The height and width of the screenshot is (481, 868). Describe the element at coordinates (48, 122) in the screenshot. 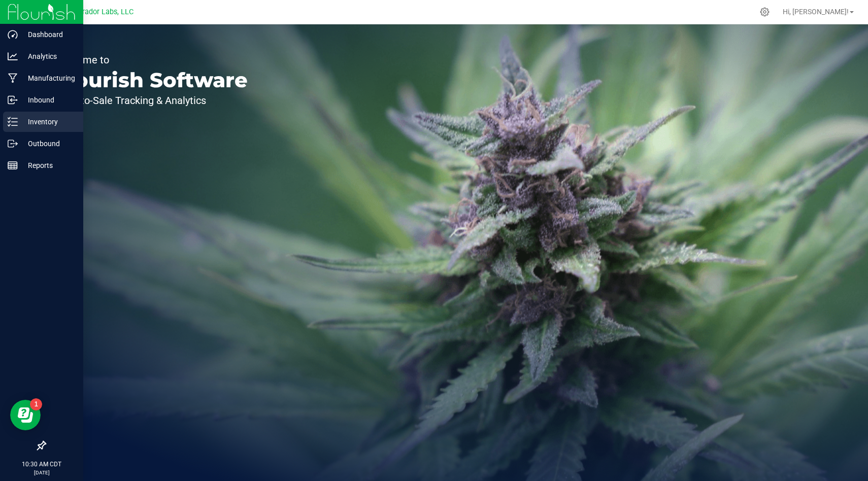

I see `p: Inventory` at that location.